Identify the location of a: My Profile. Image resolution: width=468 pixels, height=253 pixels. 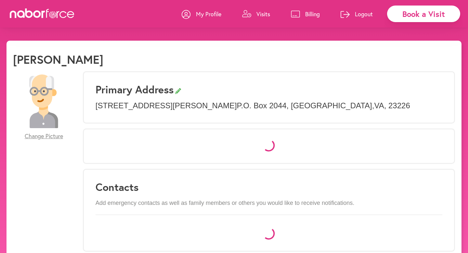
(201, 14).